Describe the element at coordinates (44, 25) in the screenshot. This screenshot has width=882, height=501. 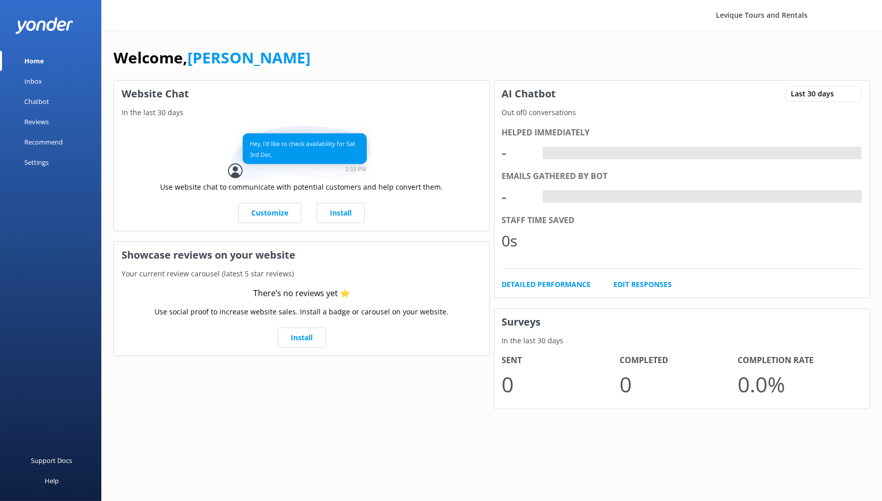
I see `img: yonder-white-logo.png` at that location.